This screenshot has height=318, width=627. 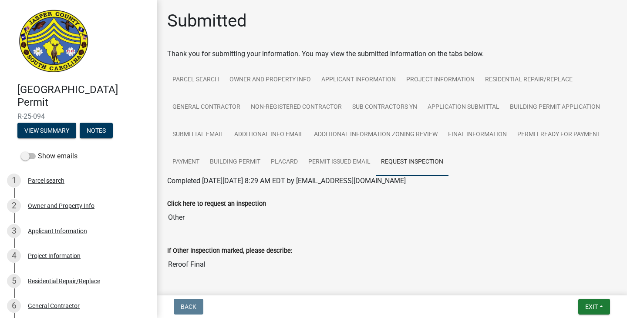 I want to click on a: Application Submittal, so click(x=463, y=108).